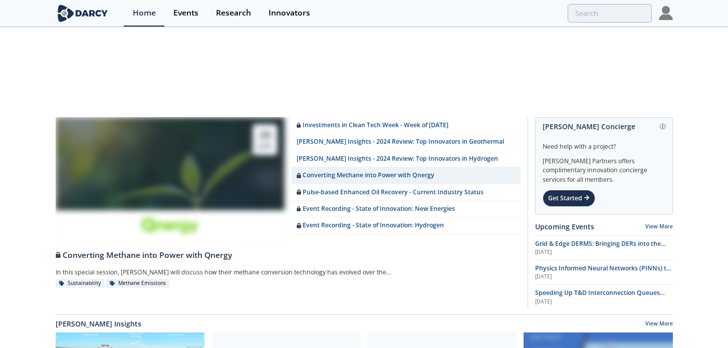  I want to click on img: Profile, so click(666, 13).